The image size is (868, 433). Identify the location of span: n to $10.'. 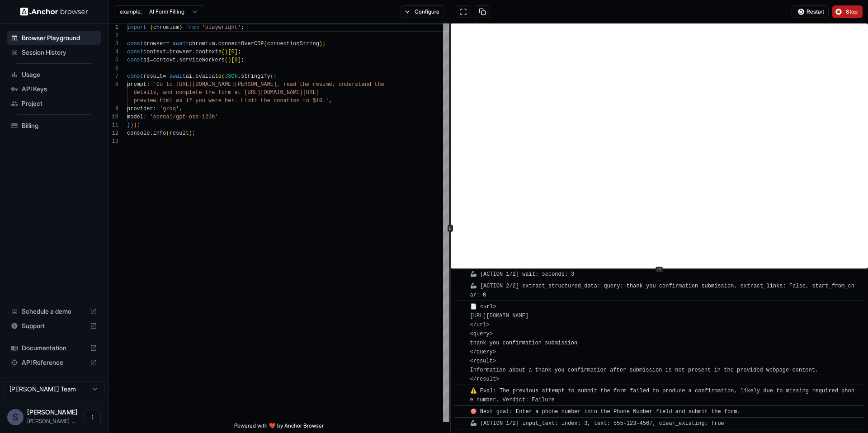
(313, 101).